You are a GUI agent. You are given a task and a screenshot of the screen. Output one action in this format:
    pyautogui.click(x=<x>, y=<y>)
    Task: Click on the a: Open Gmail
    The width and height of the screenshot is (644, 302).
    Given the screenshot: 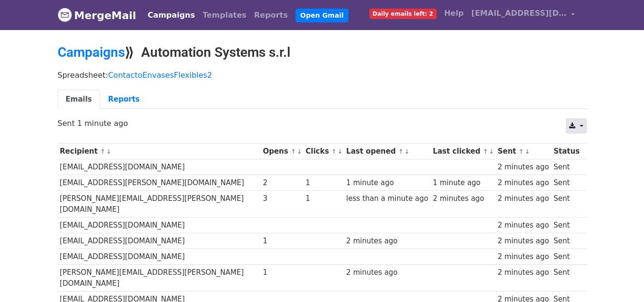 What is the action you would take?
    pyautogui.click(x=322, y=16)
    